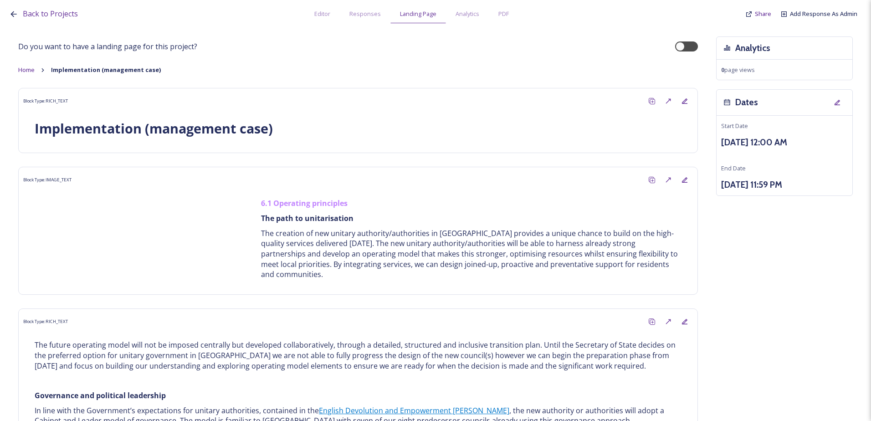 The height and width of the screenshot is (421, 871). I want to click on a: Add Response As Admin, so click(824, 14).